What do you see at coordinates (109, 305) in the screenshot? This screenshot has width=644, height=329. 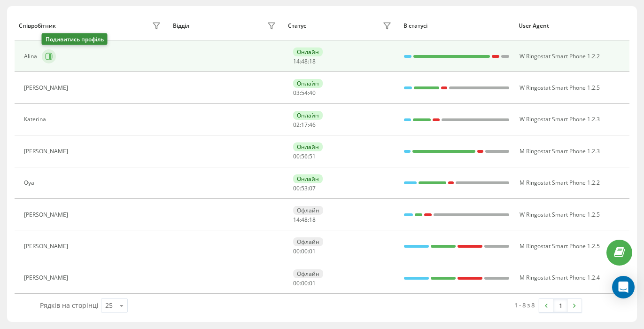 I see `div: 25` at bounding box center [109, 305].